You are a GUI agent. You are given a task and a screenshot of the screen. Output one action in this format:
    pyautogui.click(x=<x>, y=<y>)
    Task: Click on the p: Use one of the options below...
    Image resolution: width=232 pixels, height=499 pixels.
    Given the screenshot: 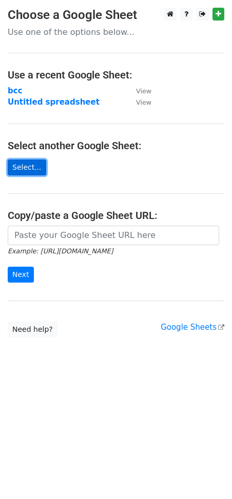 What is the action you would take?
    pyautogui.click(x=116, y=32)
    